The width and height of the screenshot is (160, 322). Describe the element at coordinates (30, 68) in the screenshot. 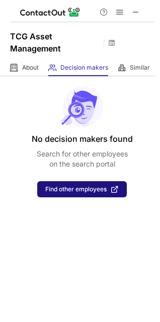

I see `span: About` at that location.